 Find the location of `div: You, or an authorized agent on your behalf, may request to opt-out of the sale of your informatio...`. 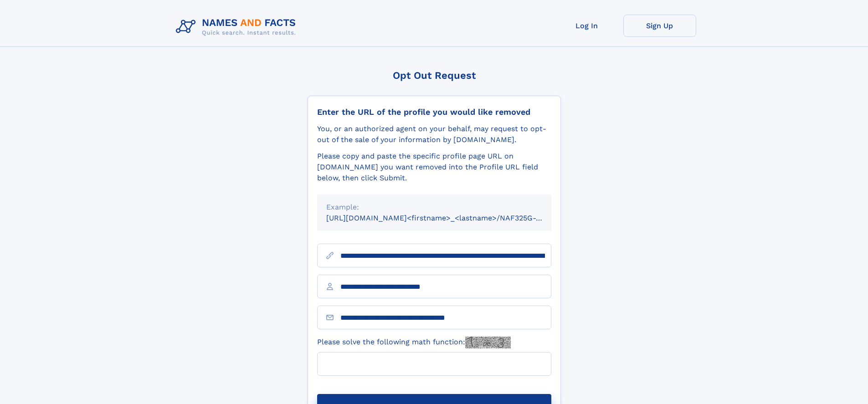

div: You, or an authorized agent on your behalf, may request to opt-out of the sale of your informatio... is located at coordinates (434, 134).